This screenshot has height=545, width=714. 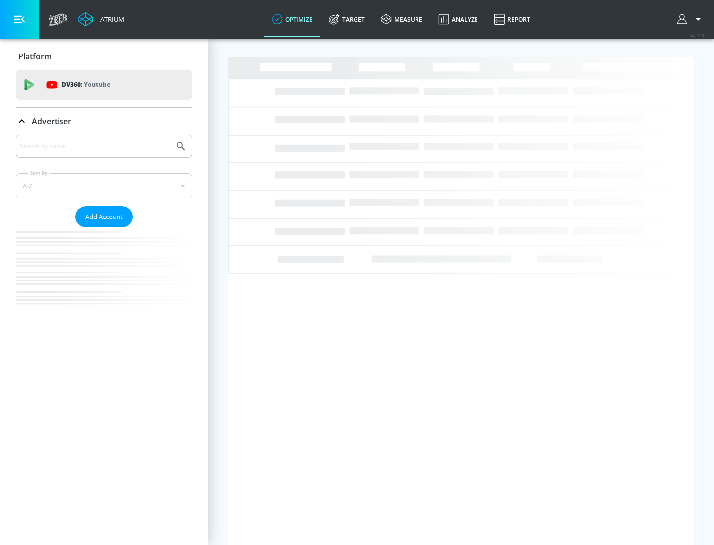 I want to click on button: Add Account, so click(x=104, y=217).